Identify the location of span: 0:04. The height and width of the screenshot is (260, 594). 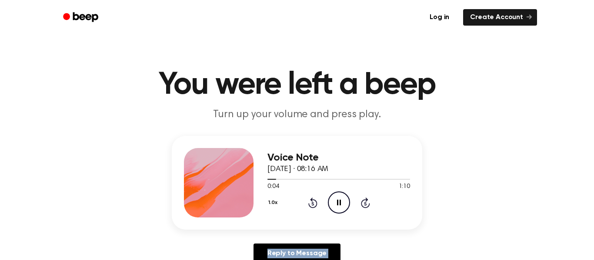
(273, 187).